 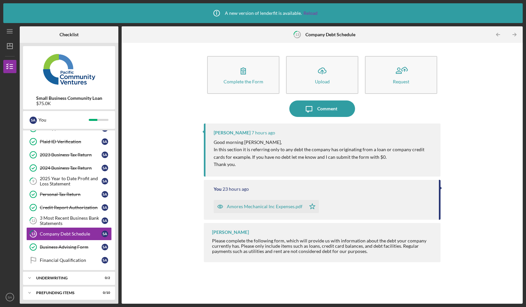 What do you see at coordinates (322, 75) in the screenshot?
I see `button: Upload` at bounding box center [322, 75].